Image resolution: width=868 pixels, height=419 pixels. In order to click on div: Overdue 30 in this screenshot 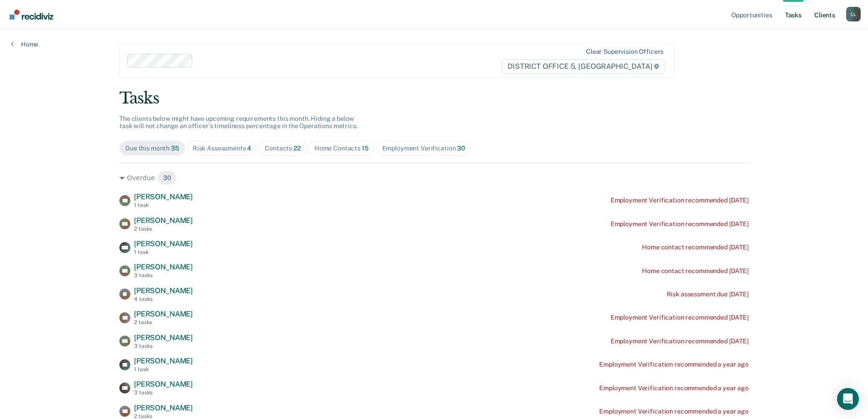, I will do `click(434, 178)`.